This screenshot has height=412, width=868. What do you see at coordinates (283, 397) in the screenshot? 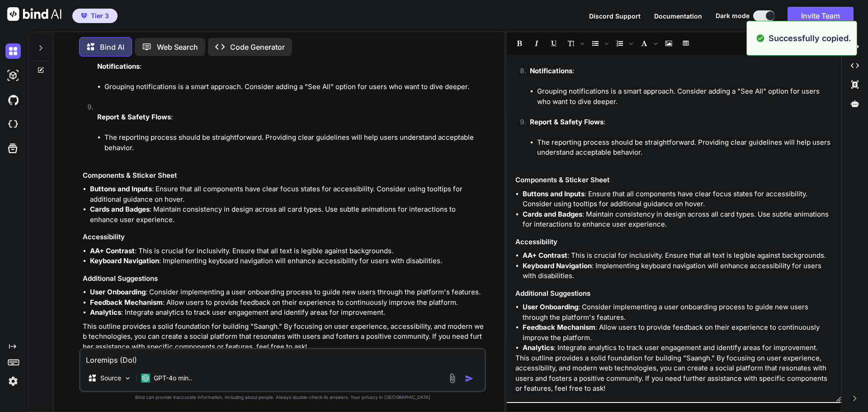
I see `p: Bind can provide inaccurate information, including about people. Always double-check its answers....` at bounding box center [283, 397].